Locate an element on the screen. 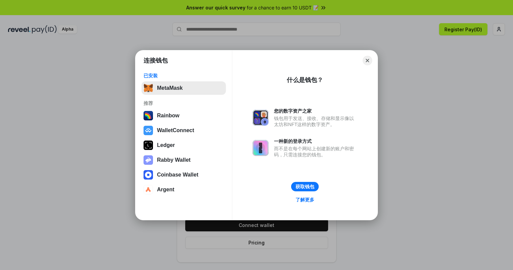  div: 什么是钱包？ is located at coordinates (305, 80).